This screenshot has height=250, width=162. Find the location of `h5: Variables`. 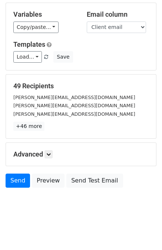

h5: Variables is located at coordinates (45, 14).